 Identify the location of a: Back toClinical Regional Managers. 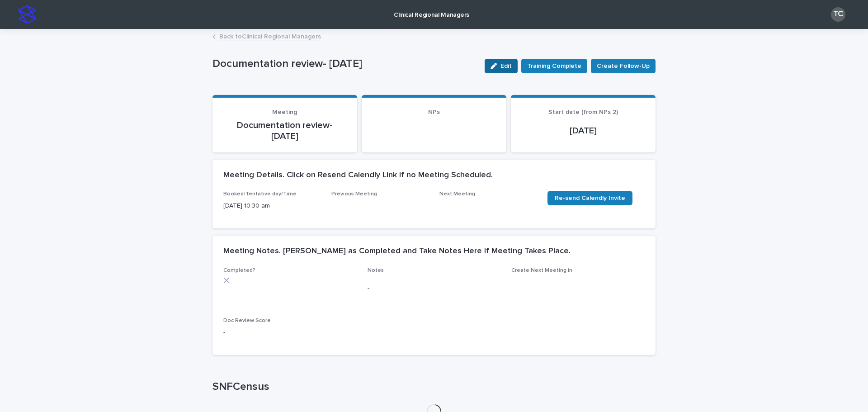
(270, 36).